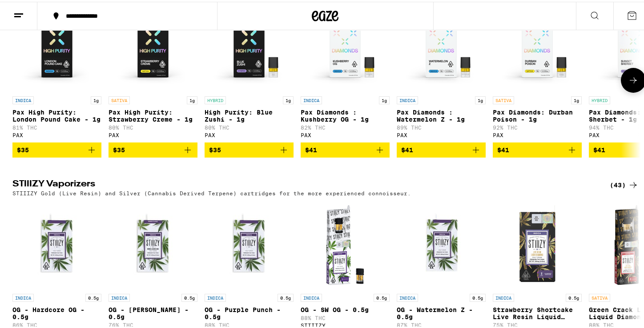 Image resolution: width=644 pixels, height=328 pixels. What do you see at coordinates (345, 46) in the screenshot?
I see `img: PAX - Pax Diamonds : Kushberry OG - 1g` at bounding box center [345, 46].